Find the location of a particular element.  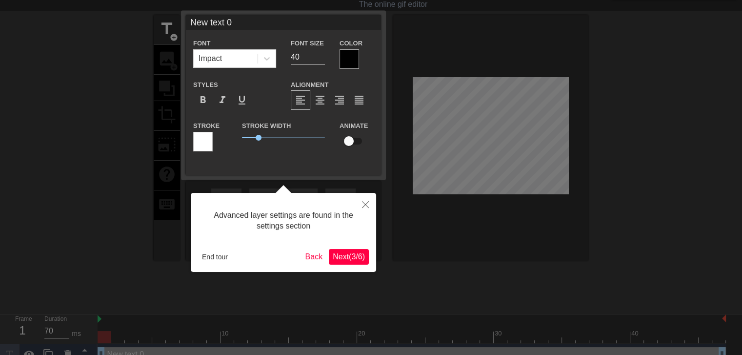

span: Next ( 3 / 6 ) is located at coordinates (349, 256).